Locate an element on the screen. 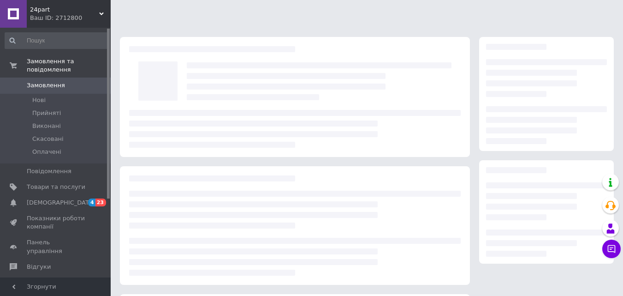  span: Прийняті is located at coordinates (47, 113).